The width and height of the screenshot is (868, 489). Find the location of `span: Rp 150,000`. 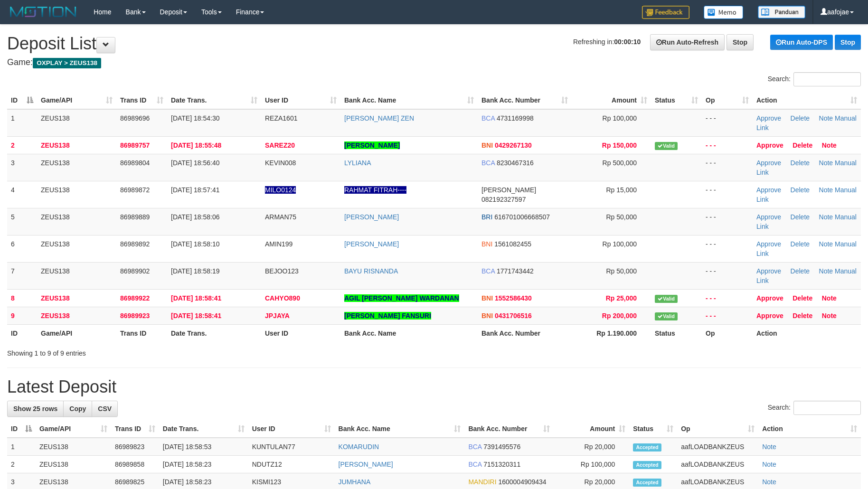

span: Rp 150,000 is located at coordinates (619, 145).